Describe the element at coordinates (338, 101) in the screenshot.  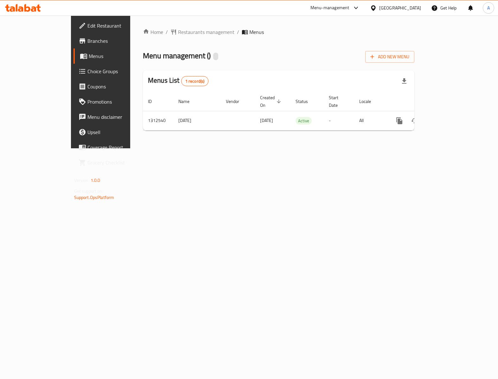
I see `span: Start Date` at that location.